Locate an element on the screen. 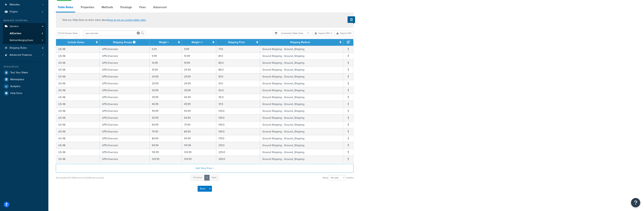  a: Previous is located at coordinates (198, 178).